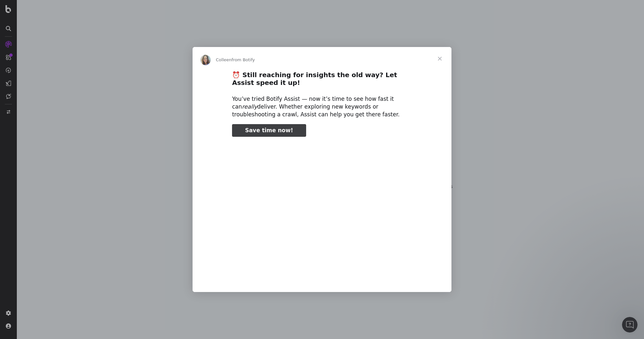 The image size is (644, 339). What do you see at coordinates (206, 60) in the screenshot?
I see `img: Profile image for Colleen` at bounding box center [206, 60].